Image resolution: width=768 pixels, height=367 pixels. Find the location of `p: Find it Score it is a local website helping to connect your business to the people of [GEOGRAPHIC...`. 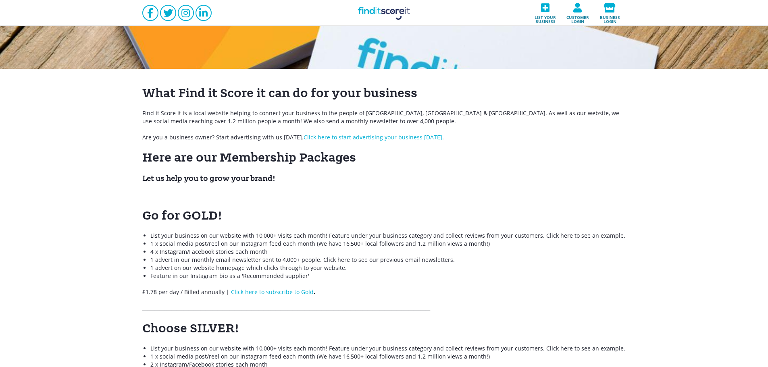

p: Find it Score it is a local website helping to connect your business to the people of [GEOGRAPHIC... is located at coordinates (384, 117).